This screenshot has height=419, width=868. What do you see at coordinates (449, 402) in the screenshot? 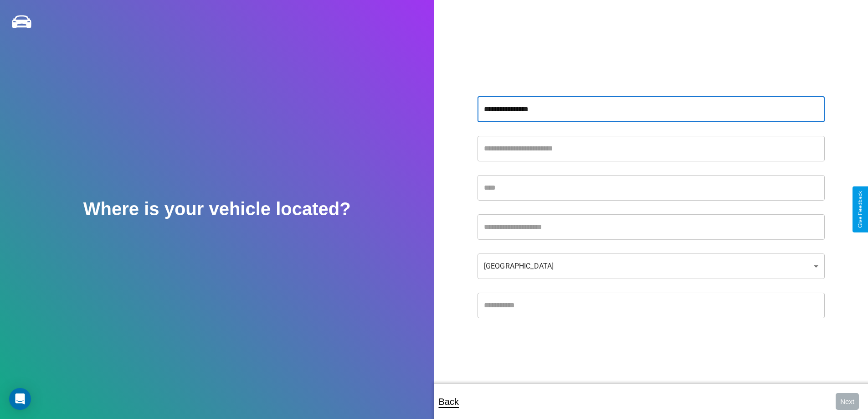
I see `p: Back` at bounding box center [449, 402].